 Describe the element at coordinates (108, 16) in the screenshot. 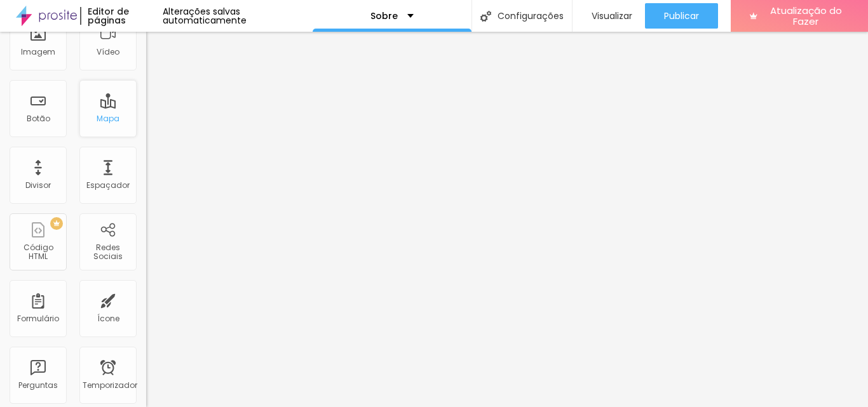

I see `font: Editor de páginas` at that location.